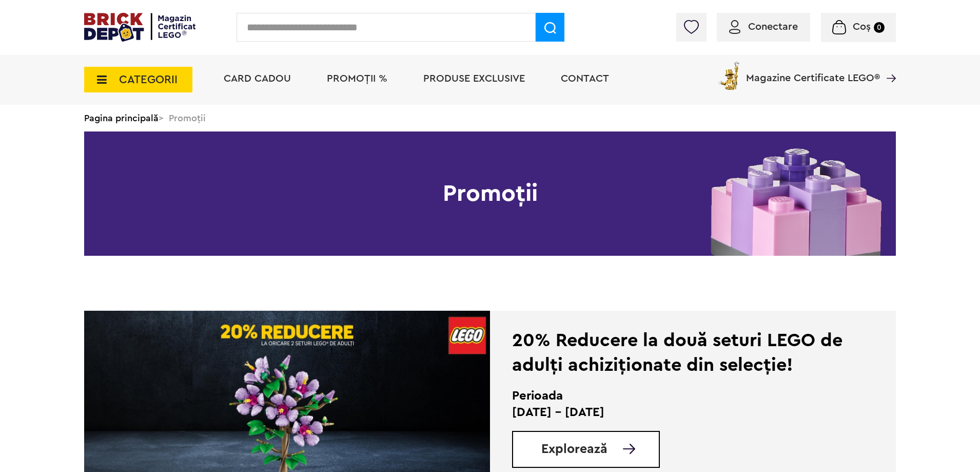 The image size is (980, 472). What do you see at coordinates (585, 78) in the screenshot?
I see `a: Contact` at bounding box center [585, 78].